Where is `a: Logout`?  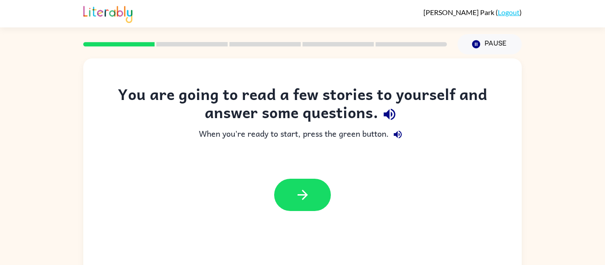
a: Logout is located at coordinates (508, 12).